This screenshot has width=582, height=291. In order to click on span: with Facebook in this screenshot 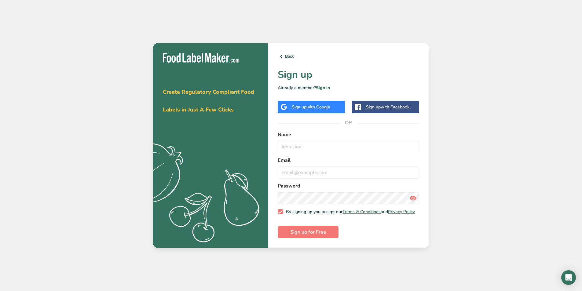, I will do `click(395, 107)`.